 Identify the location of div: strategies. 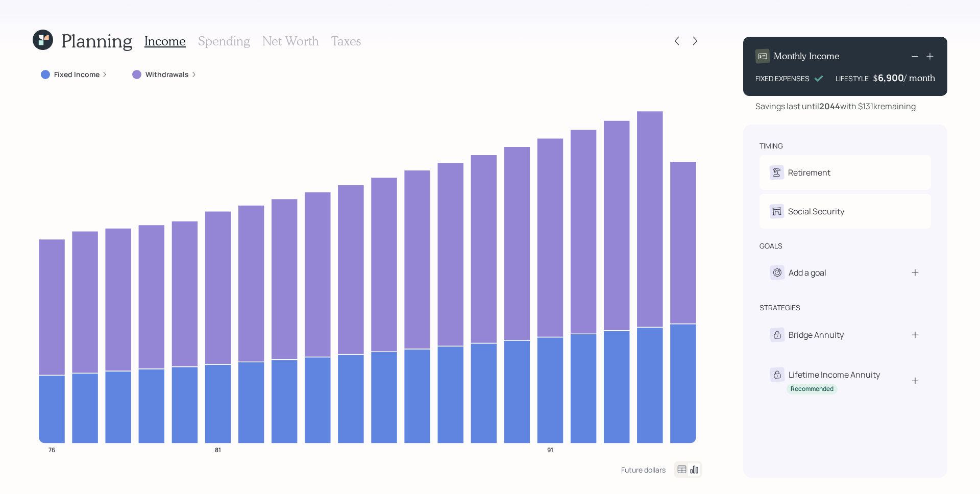
(780, 308).